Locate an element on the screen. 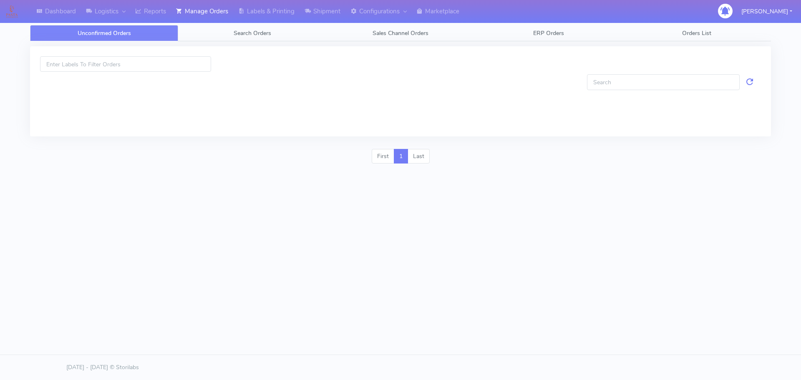 The width and height of the screenshot is (801, 380). span: Sales Channel Orders is located at coordinates (401, 33).